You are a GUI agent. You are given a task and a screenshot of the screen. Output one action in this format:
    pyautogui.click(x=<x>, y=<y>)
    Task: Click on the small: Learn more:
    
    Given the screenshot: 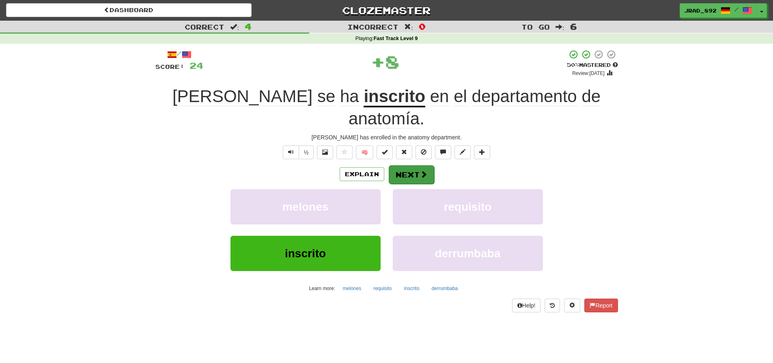 What is the action you would take?
    pyautogui.click(x=322, y=289)
    